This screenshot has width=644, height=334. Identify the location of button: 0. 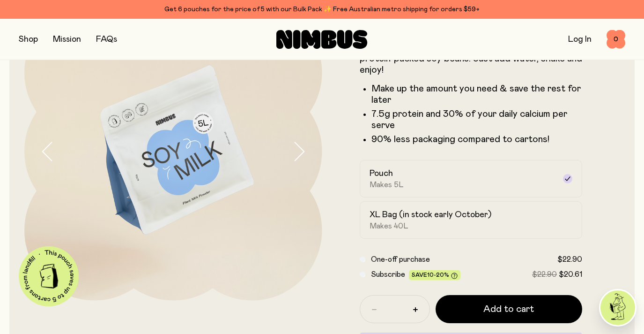
(616, 39).